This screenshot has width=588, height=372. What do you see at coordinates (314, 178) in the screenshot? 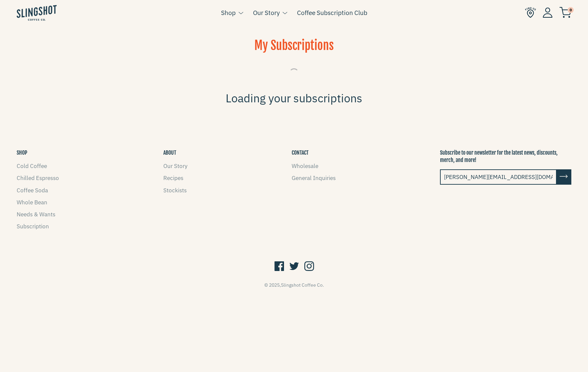
I see `a: General Inquiries` at bounding box center [314, 178].